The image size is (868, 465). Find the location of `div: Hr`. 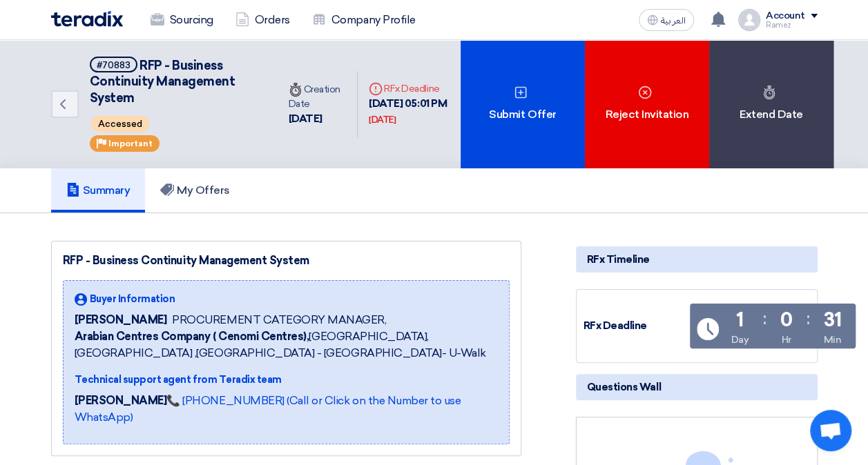

div: Hr is located at coordinates (785, 339).